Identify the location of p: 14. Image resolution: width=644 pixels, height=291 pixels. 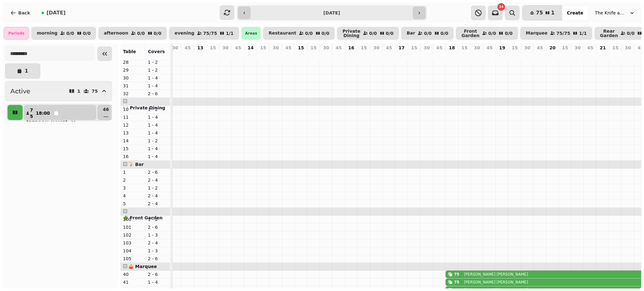
(133, 140).